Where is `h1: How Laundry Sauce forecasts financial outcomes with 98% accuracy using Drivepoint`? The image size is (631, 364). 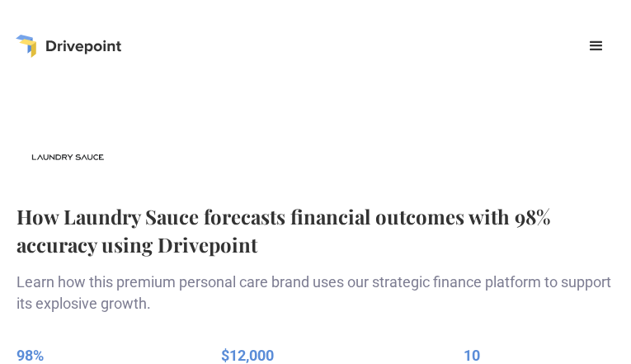
h1: How Laundry Sauce forecasts financial outcomes with 98% accuracy using Drivepoint is located at coordinates (315, 230).